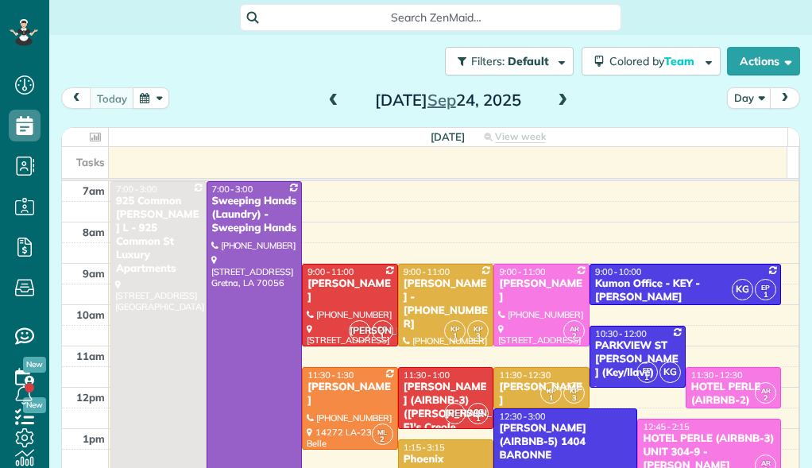 This screenshot has width=812, height=468. Describe the element at coordinates (521, 137) in the screenshot. I see `span: View week` at that location.